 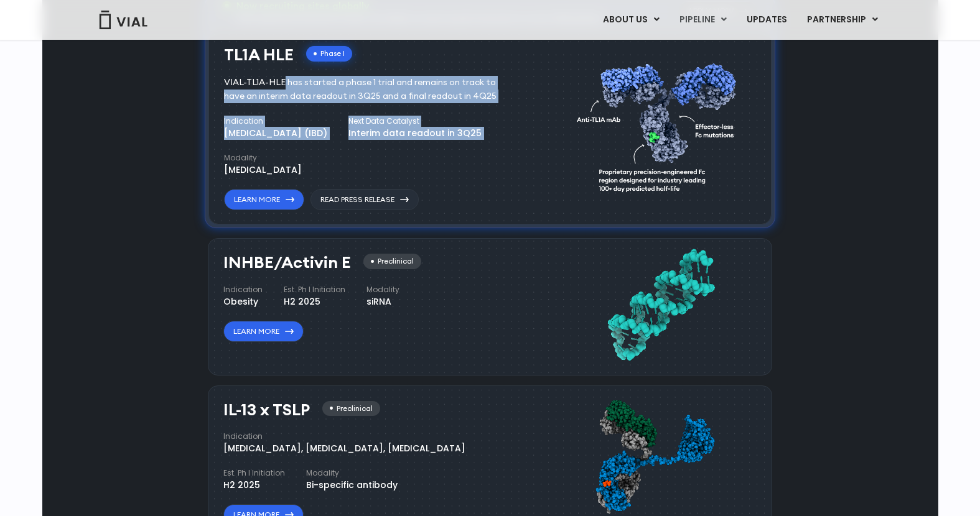 I want to click on div: siRNA, so click(x=382, y=302).